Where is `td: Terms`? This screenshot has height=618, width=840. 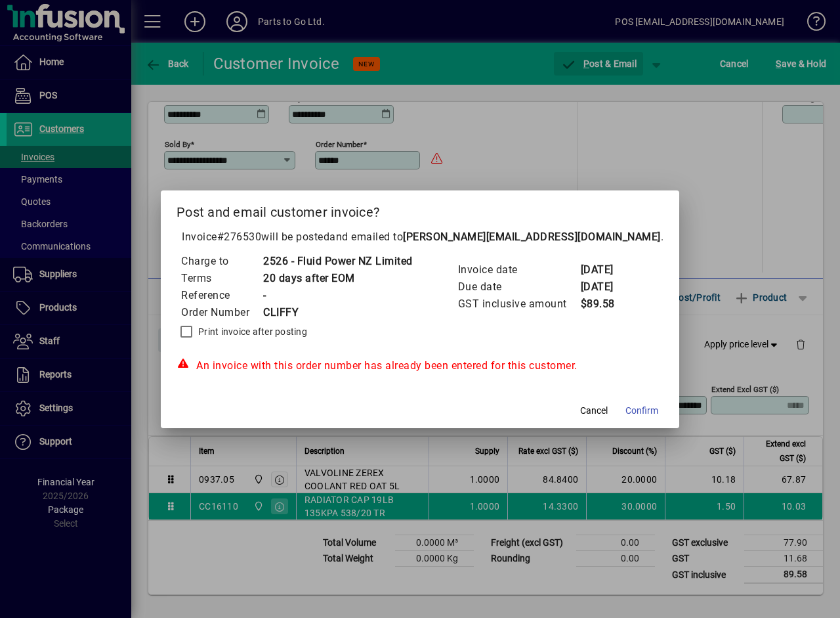
td: Terms is located at coordinates (221, 279).